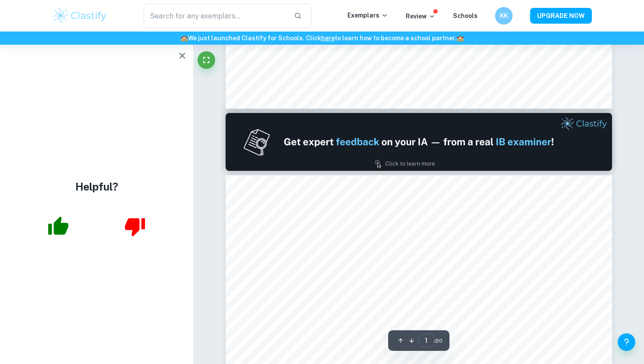  I want to click on a: Clastify logo, so click(80, 16).